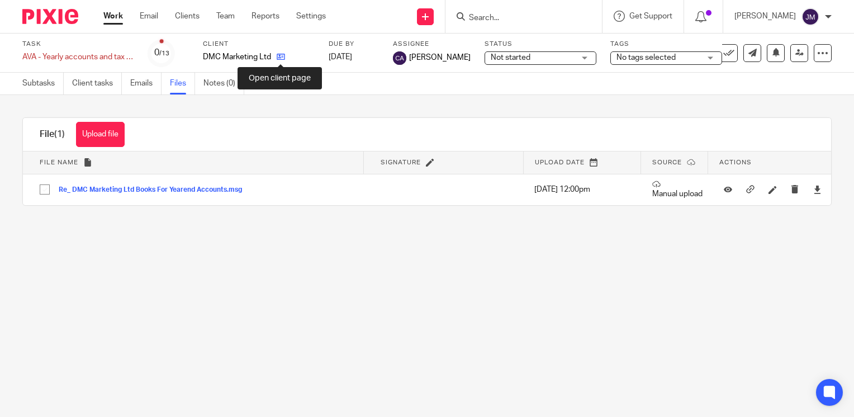  What do you see at coordinates (59, 134) in the screenshot?
I see `span: (1)` at bounding box center [59, 134].